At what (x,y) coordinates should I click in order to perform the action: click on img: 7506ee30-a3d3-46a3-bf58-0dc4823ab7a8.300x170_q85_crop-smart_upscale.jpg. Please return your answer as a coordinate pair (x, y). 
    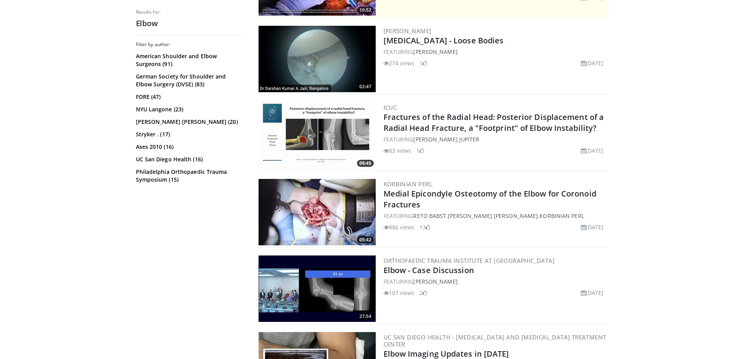
    Looking at the image, I should click on (317, 289).